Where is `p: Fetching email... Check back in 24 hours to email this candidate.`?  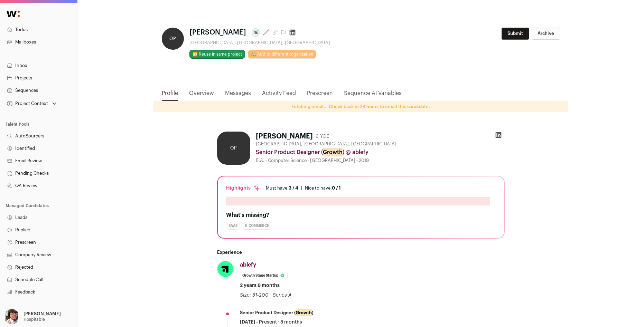 p: Fetching email... Check back in 24 hours to email this candidate. is located at coordinates (361, 107).